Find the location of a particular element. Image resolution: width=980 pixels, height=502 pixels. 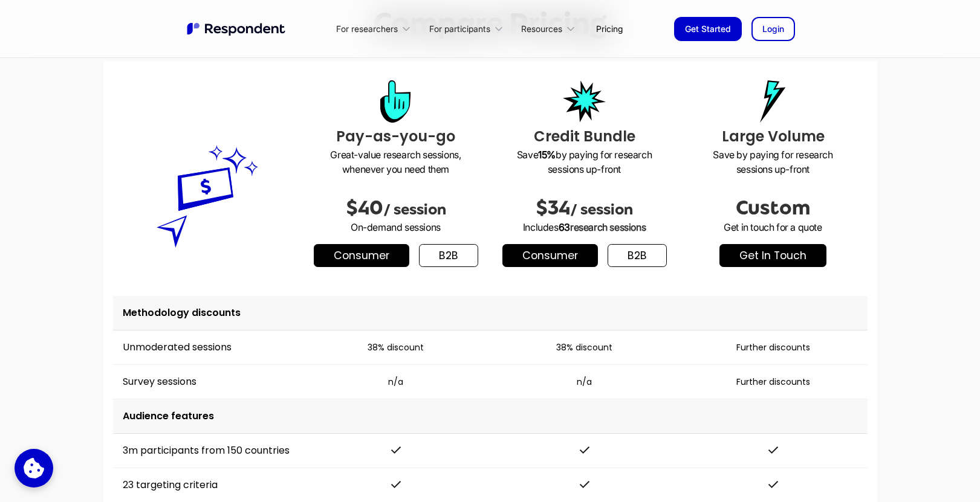

p: Includes is located at coordinates (584, 227).